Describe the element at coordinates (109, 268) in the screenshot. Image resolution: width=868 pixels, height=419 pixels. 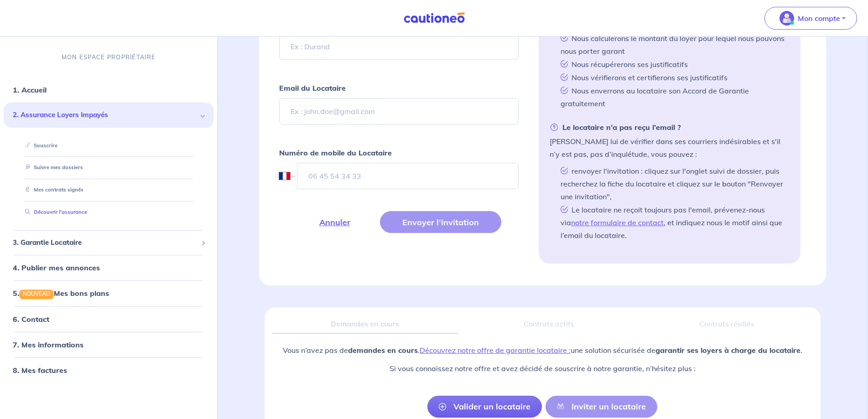
I see `div: 4. Publier mes annonces` at that location.